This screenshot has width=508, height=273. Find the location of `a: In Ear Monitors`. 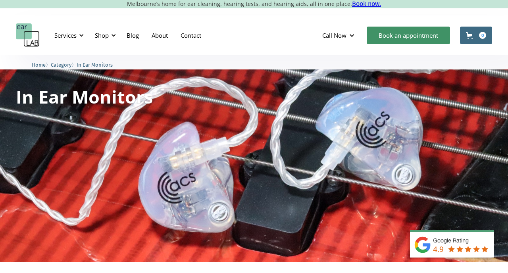

a: In Ear Monitors is located at coordinates (94, 64).